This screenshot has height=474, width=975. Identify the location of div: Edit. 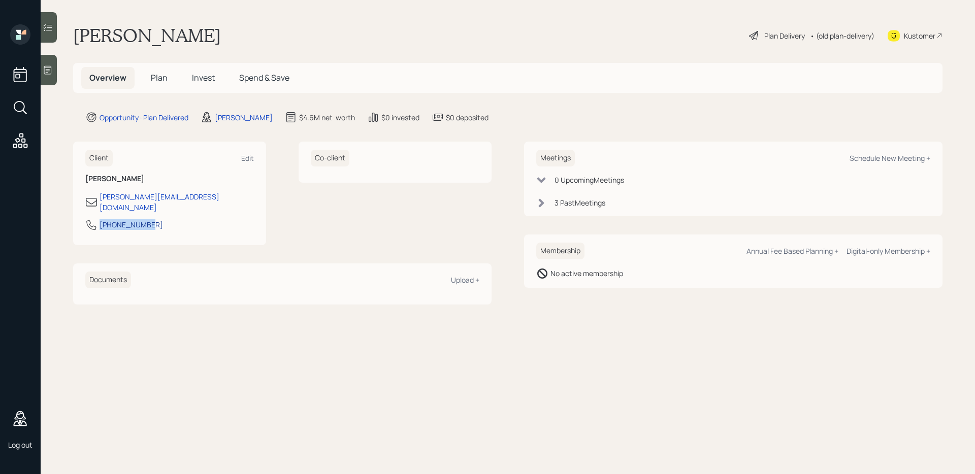
(247, 158).